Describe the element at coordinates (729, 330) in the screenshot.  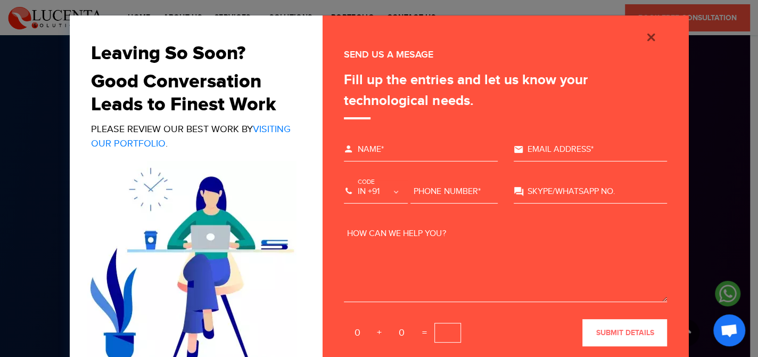
I see `div: Open chat` at that location.